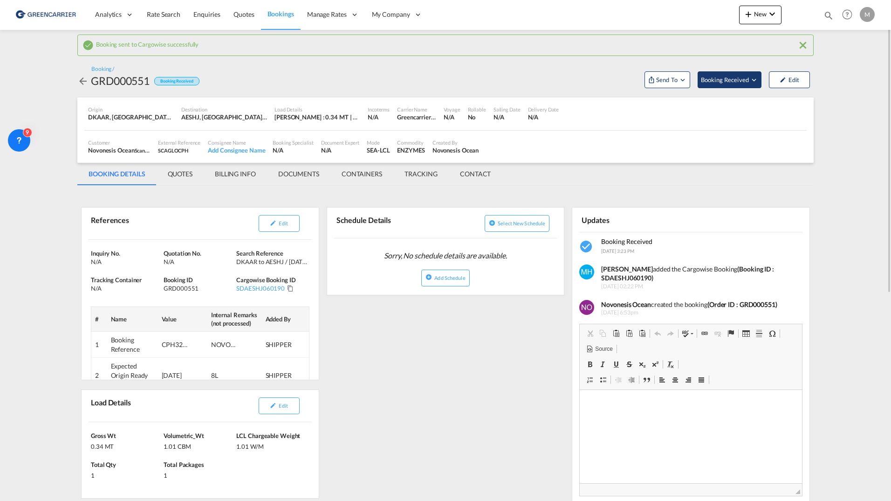 The width and height of the screenshot is (891, 501). I want to click on img: b0b18ec08afe11efb1d4932555f5f09d.png, so click(45, 14).